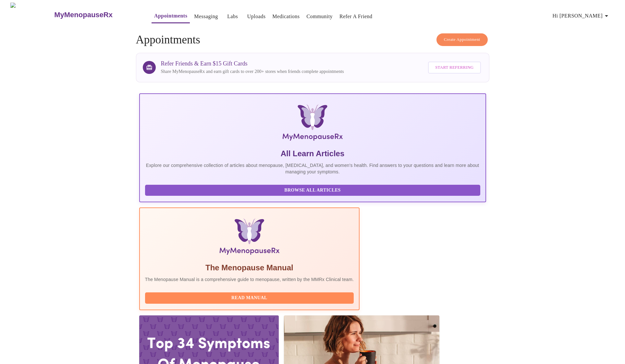 Image resolution: width=625 pixels, height=364 pixels. I want to click on button: Medications, so click(286, 16).